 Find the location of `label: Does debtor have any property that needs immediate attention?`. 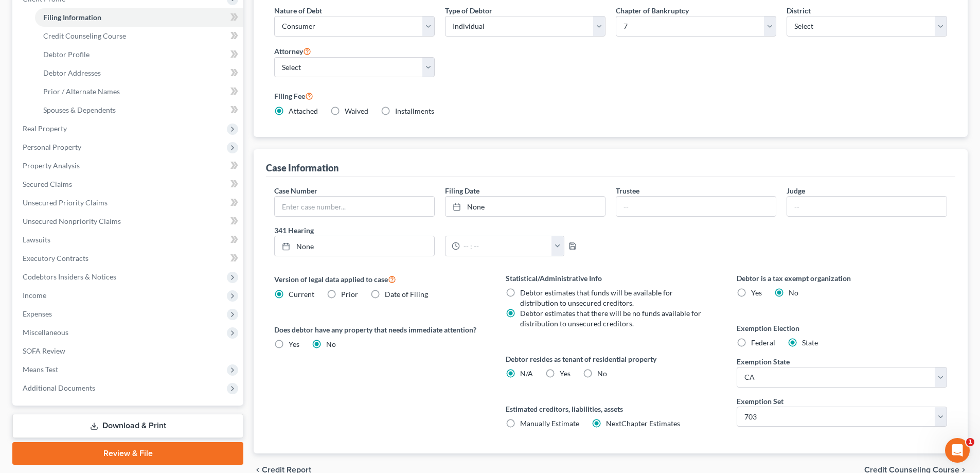

label: Does debtor have any property that needs immediate attention? is located at coordinates (379, 329).